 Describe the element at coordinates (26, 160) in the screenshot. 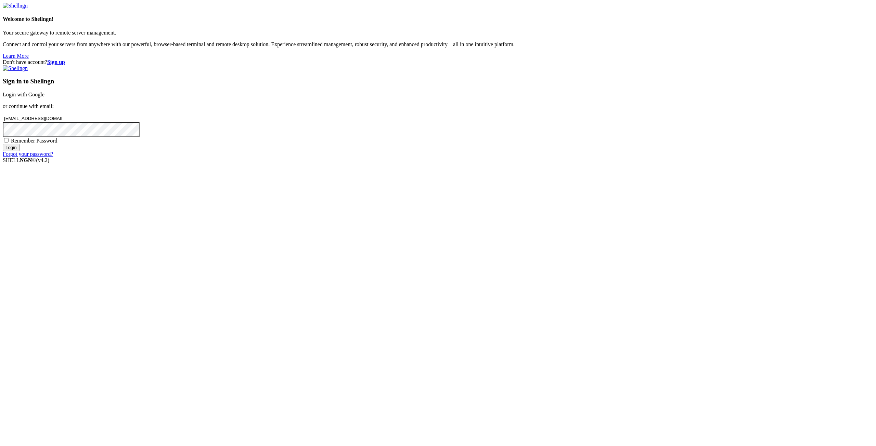

I see `b: NGN` at that location.